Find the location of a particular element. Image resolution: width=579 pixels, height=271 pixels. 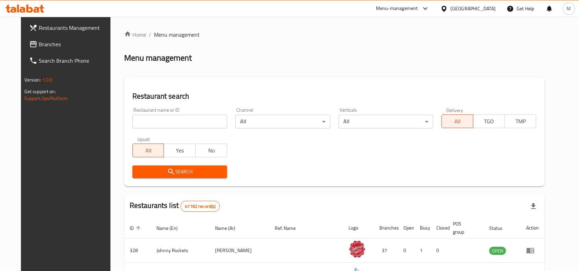

button: TGO is located at coordinates (488, 121).